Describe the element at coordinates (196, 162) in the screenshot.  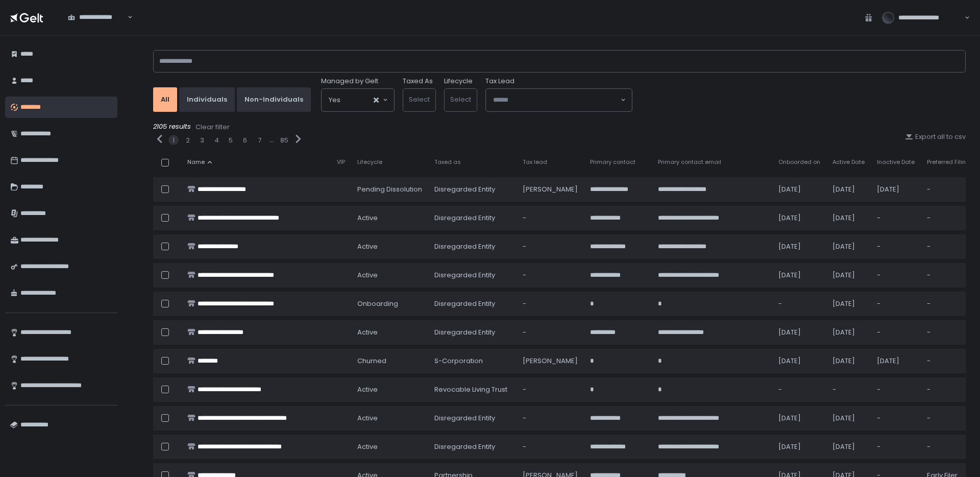
I see `span: Name` at that location.